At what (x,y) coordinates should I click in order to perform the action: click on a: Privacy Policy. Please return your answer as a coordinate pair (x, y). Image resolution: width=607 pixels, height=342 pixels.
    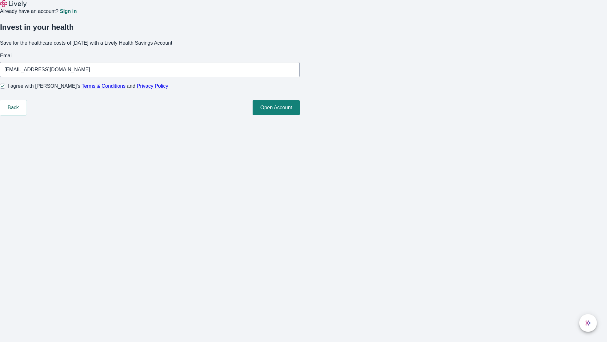
    Looking at the image, I should click on (153, 86).